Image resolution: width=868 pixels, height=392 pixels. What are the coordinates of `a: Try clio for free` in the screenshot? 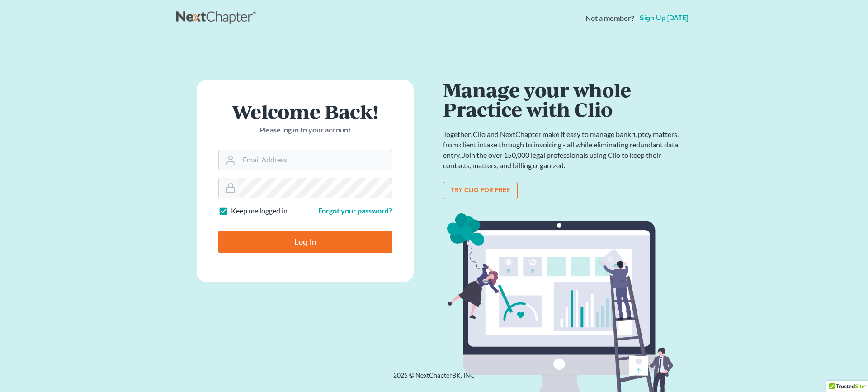 It's located at (480, 191).